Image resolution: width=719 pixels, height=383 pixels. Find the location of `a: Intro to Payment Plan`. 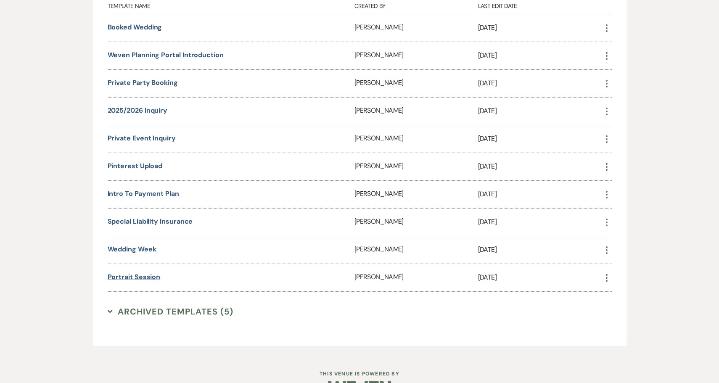

a: Intro to Payment Plan is located at coordinates (143, 193).